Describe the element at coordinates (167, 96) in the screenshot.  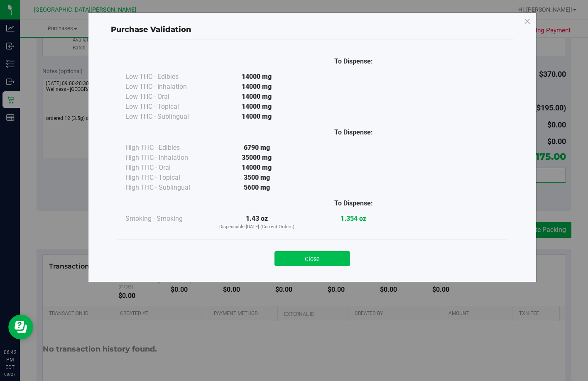
I see `div: Low THC - Oral` at that location.